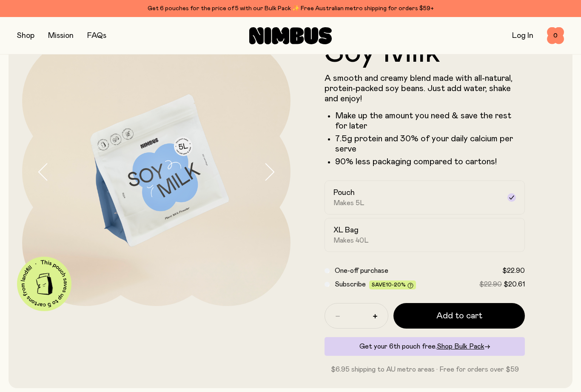 The image size is (581, 392). What do you see at coordinates (514, 284) in the screenshot?
I see `span: $20.61` at bounding box center [514, 284].